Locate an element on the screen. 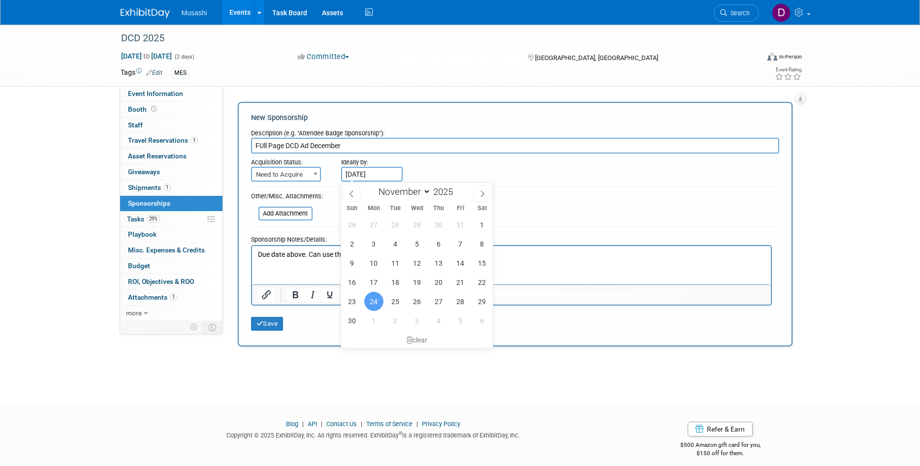 Image resolution: width=920 pixels, height=466 pixels. span: November 19, 2025 is located at coordinates (417, 282).